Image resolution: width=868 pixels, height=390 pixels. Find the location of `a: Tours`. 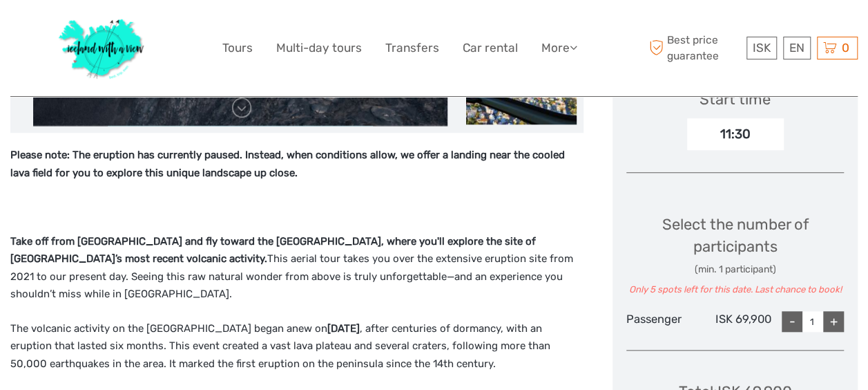

a: Tours is located at coordinates (237, 48).